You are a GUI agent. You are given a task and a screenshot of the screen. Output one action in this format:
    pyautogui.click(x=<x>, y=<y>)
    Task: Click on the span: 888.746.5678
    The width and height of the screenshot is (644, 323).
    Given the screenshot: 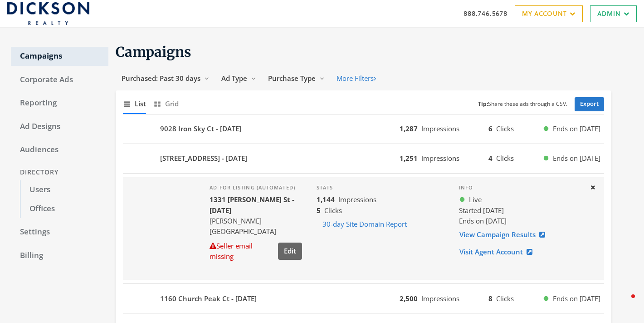 What is the action you would take?
    pyautogui.click(x=485, y=13)
    